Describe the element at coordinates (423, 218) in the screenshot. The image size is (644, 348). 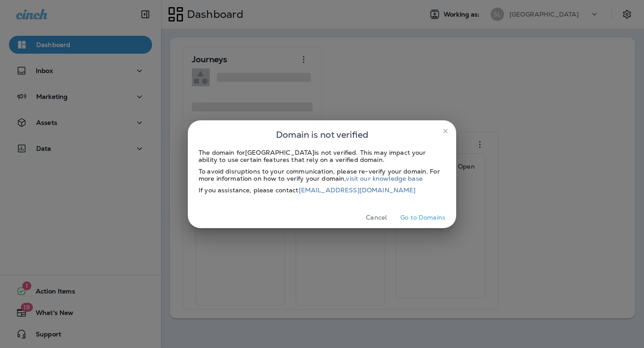
I see `button: Go to Domains` at that location.